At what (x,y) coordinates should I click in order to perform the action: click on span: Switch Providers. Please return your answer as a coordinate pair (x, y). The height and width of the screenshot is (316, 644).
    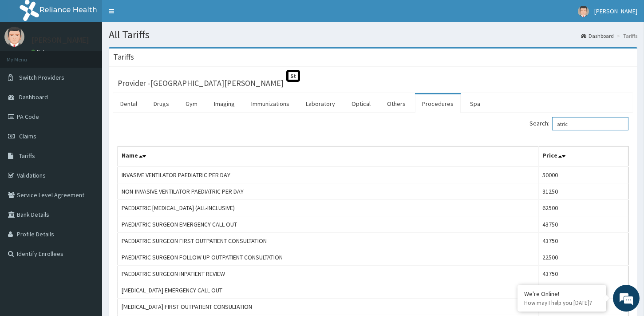
    Looking at the image, I should click on (42, 78).